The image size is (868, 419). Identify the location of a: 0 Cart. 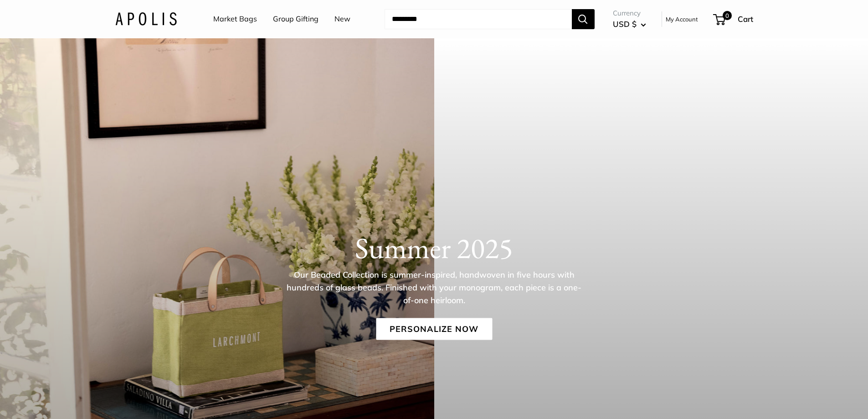
(734, 19).